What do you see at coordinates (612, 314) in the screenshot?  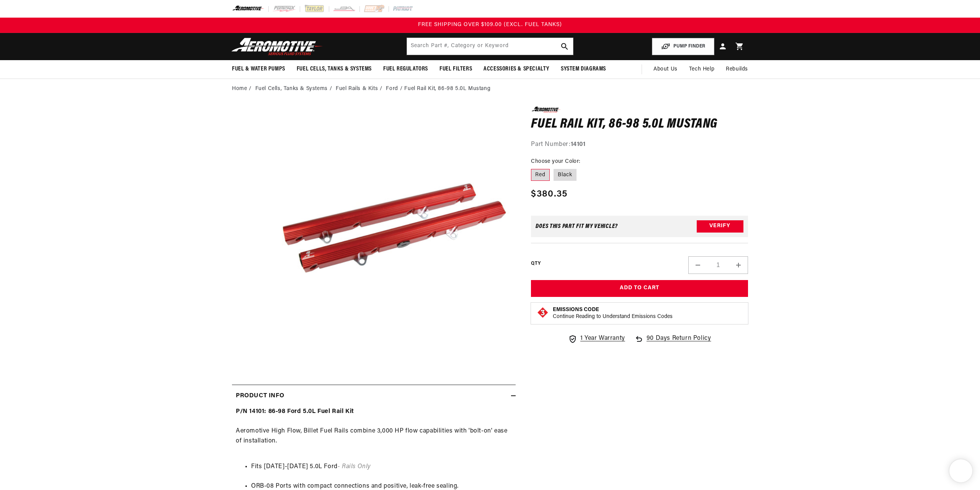 I see `button: Emissions CodeContinue Reading to Understand Emissions Codes` at bounding box center [612, 314].